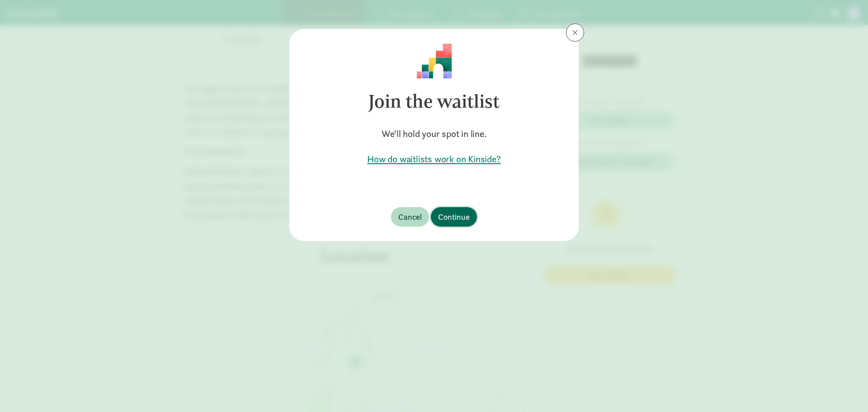 This screenshot has width=868, height=412. What do you see at coordinates (434, 134) in the screenshot?
I see `h5: We'll hold your spot in line.` at bounding box center [434, 134].